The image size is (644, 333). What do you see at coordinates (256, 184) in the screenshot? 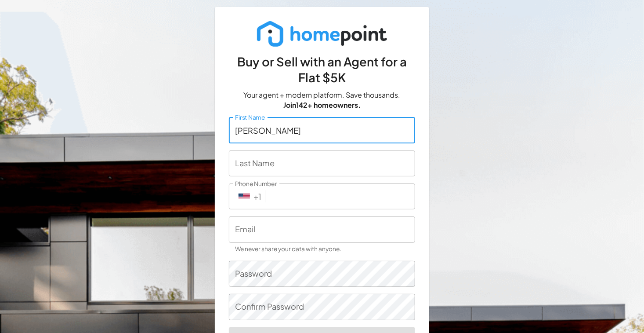
I see `label: Phone Number` at bounding box center [256, 184].